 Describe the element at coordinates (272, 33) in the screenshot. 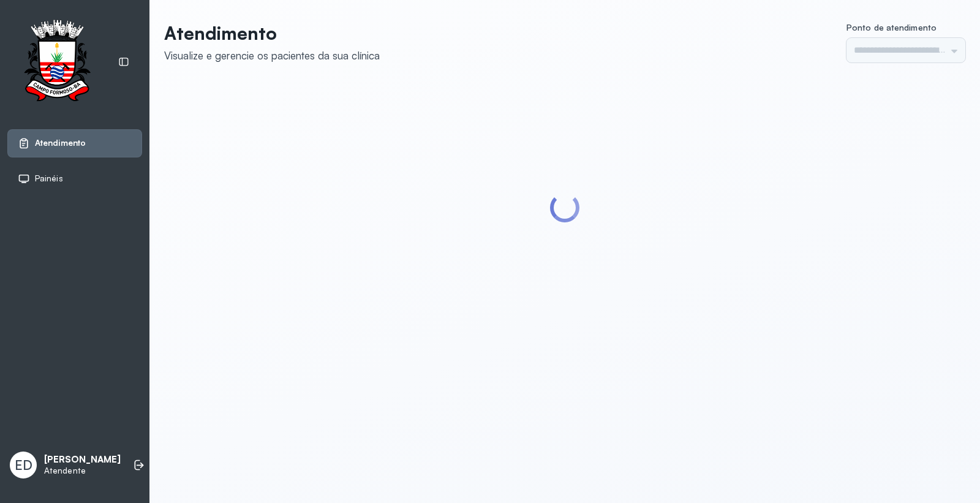

I see `p: Atendimento` at that location.